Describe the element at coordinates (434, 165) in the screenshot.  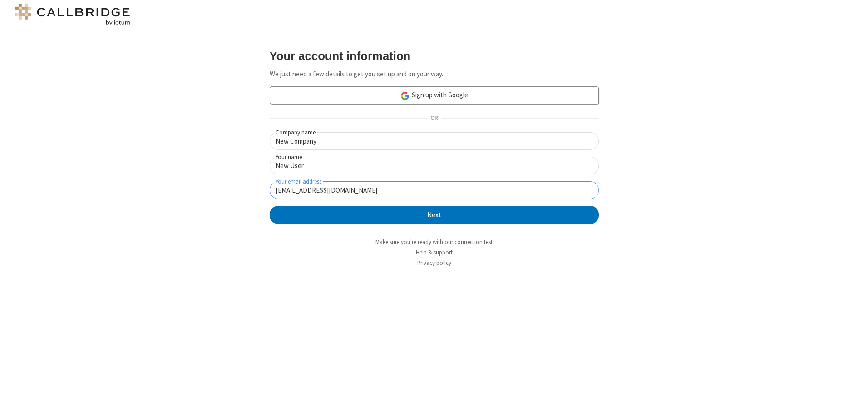
I see `input: Your name` at that location.